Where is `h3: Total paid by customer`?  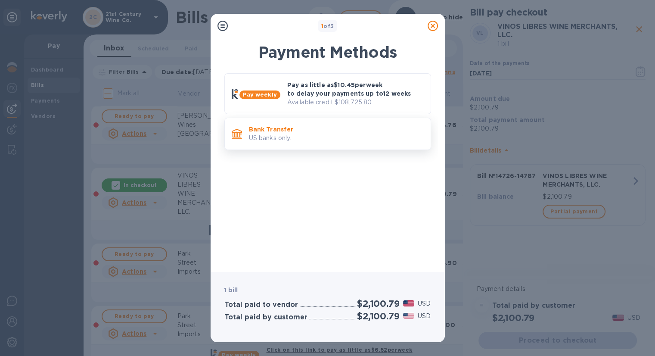
h3: Total paid by customer is located at coordinates (266, 317).